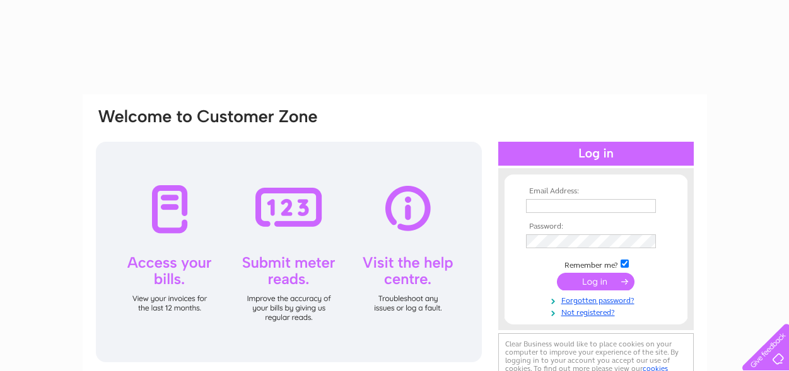 This screenshot has height=371, width=789. What do you see at coordinates (596, 264) in the screenshot?
I see `td: Remember me?` at bounding box center [596, 264].